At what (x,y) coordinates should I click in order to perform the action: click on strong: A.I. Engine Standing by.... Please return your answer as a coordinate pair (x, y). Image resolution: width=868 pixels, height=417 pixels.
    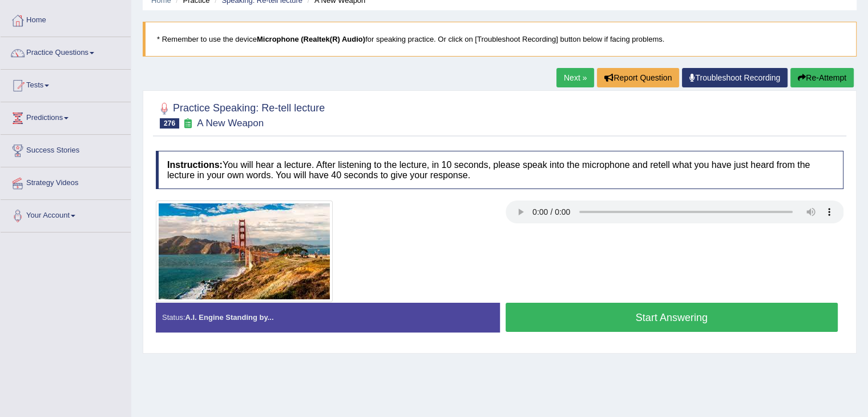
    Looking at the image, I should click on (229, 317).